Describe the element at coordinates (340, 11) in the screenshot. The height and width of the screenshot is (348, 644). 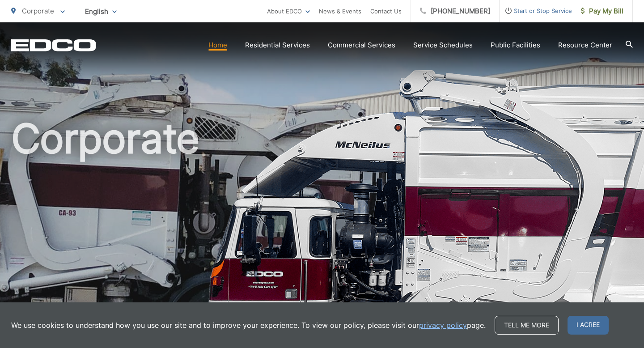
I see `a: News & Events` at that location.